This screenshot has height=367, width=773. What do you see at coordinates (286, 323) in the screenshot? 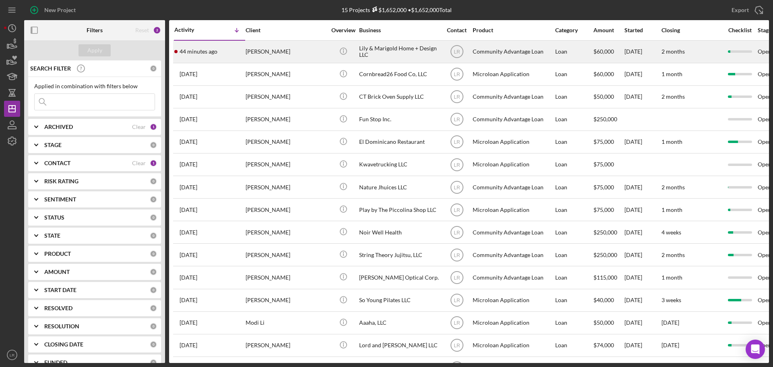
I see `div: Modi Li` at bounding box center [286, 323].